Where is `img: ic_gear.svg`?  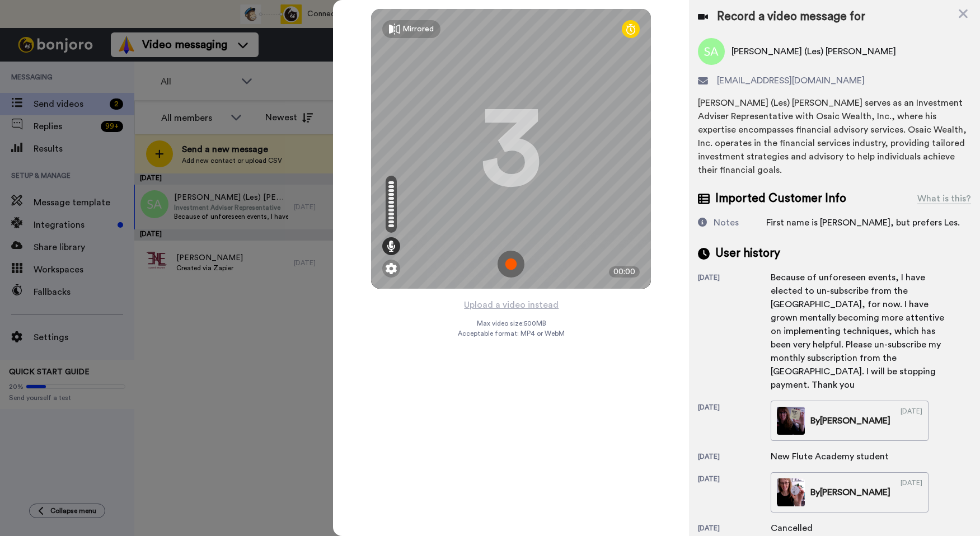
img: ic_gear.svg is located at coordinates (391, 269).